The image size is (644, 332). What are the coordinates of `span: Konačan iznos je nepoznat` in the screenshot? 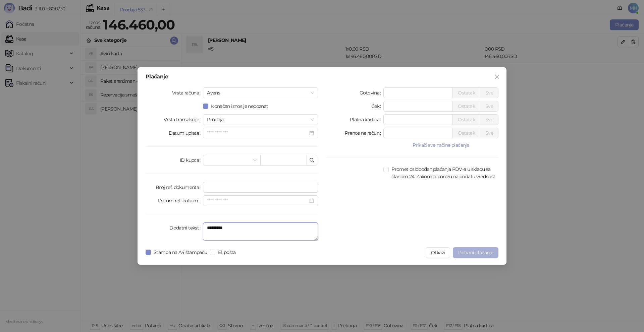 It's located at (239, 106).